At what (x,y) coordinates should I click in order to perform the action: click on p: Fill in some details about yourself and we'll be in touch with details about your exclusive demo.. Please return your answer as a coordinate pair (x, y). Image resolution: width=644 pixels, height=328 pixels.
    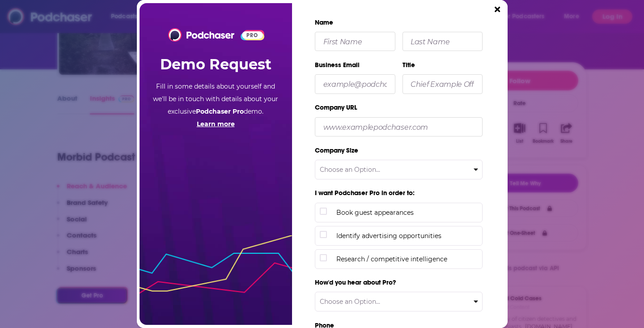
    Looking at the image, I should click on (215, 105).